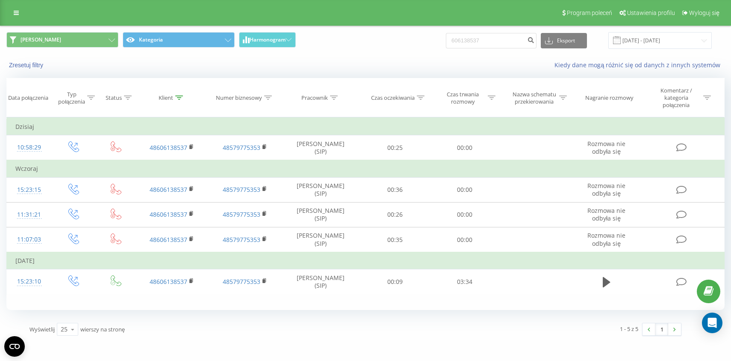  I want to click on div: 15:23:15, so click(29, 190).